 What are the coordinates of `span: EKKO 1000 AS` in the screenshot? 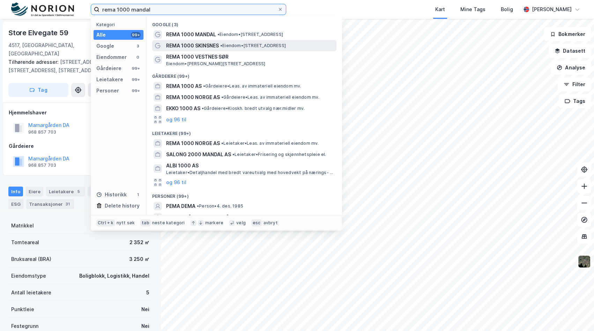 It's located at (183, 108).